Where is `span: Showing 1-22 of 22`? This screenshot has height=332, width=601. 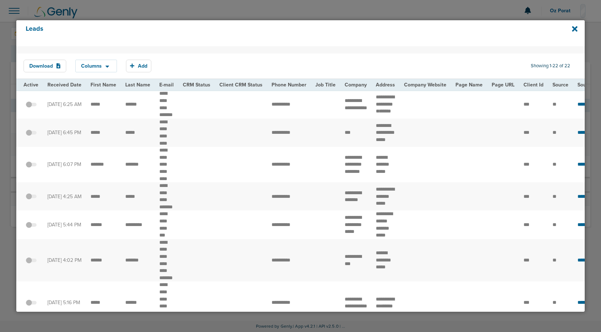 span: Showing 1-22 of 22 is located at coordinates (550, 66).